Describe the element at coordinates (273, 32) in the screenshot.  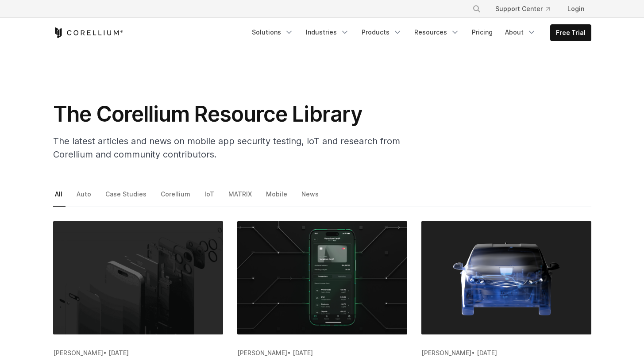
I see `a: Solutions` at that location.